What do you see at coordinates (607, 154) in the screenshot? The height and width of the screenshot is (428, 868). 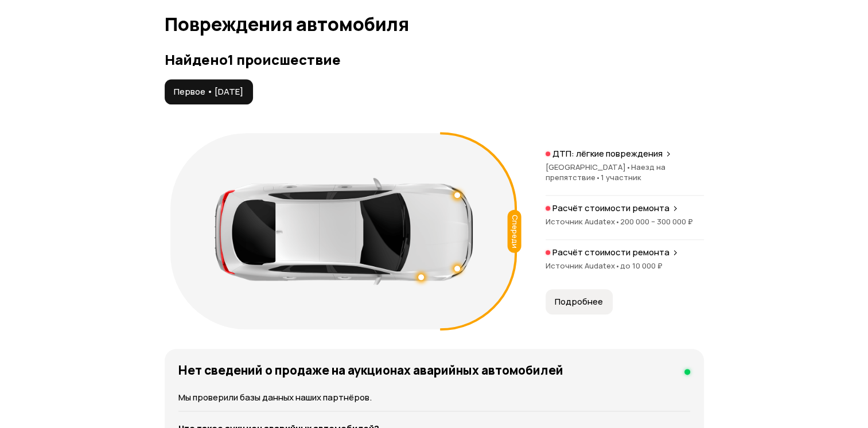 I see `p: ДТП: лёгкие повреждения` at bounding box center [607, 154].